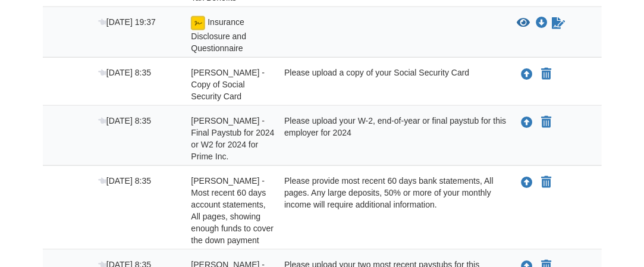 This screenshot has height=267, width=644. What do you see at coordinates (218, 35) in the screenshot?
I see `span: Insurance Disclosure and Questionnaire` at bounding box center [218, 35].